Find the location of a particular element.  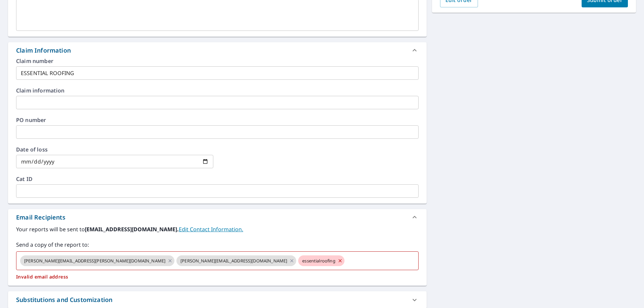

div: essentialroofing is located at coordinates (321, 261).